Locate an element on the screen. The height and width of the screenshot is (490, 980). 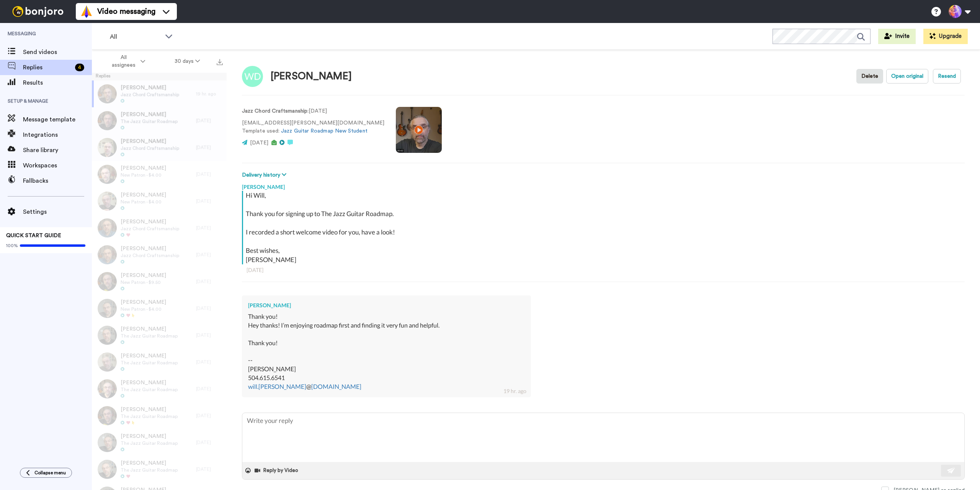
button: Collapse menu is located at coordinates (46, 473).